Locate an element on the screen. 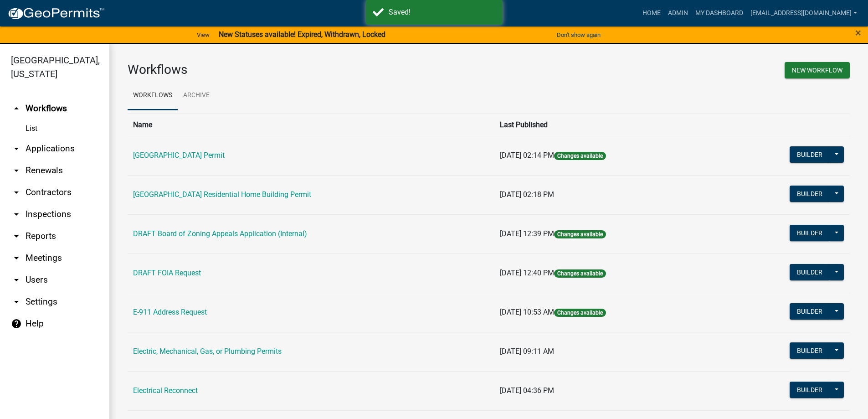  a: DRAFT FOIA Request is located at coordinates (166, 272).